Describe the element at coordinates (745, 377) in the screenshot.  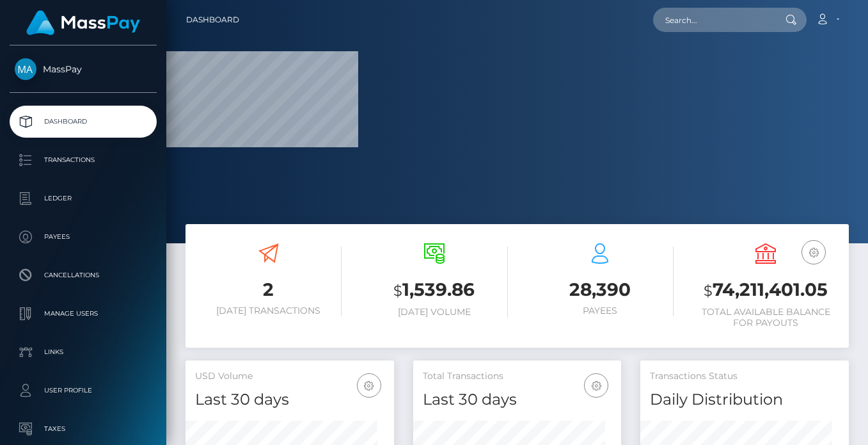
I see `h5: Transactions Status` at that location.